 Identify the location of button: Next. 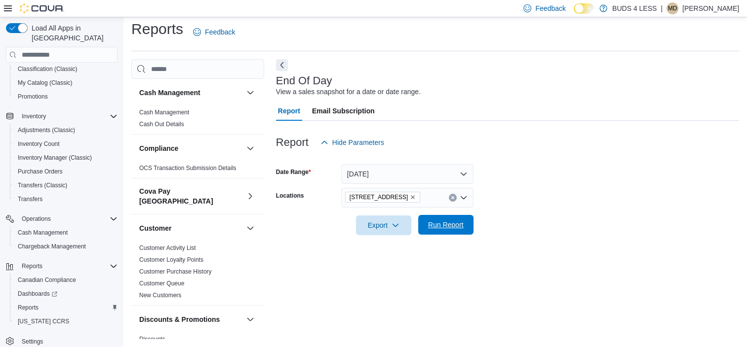
(282, 65).